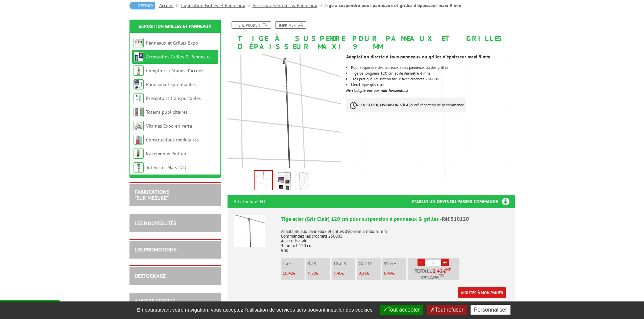 Image resolution: width=644 pixels, height=319 pixels. What do you see at coordinates (152, 195) in the screenshot?
I see `a: FABRICATIONS"Sur Mesure"` at bounding box center [152, 195].